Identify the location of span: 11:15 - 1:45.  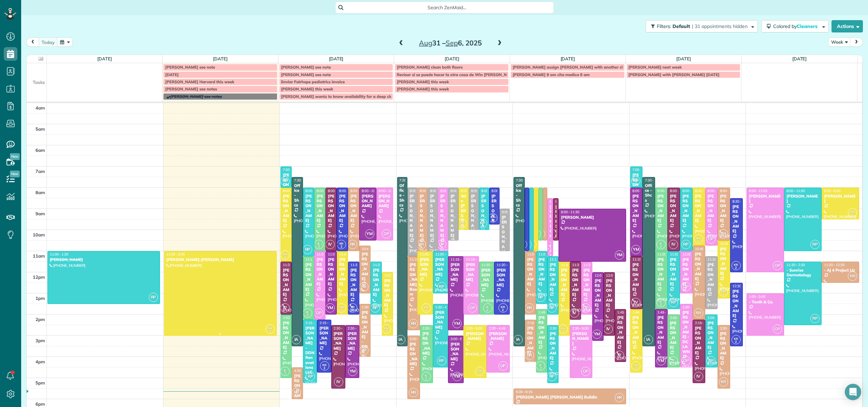
(717, 260).